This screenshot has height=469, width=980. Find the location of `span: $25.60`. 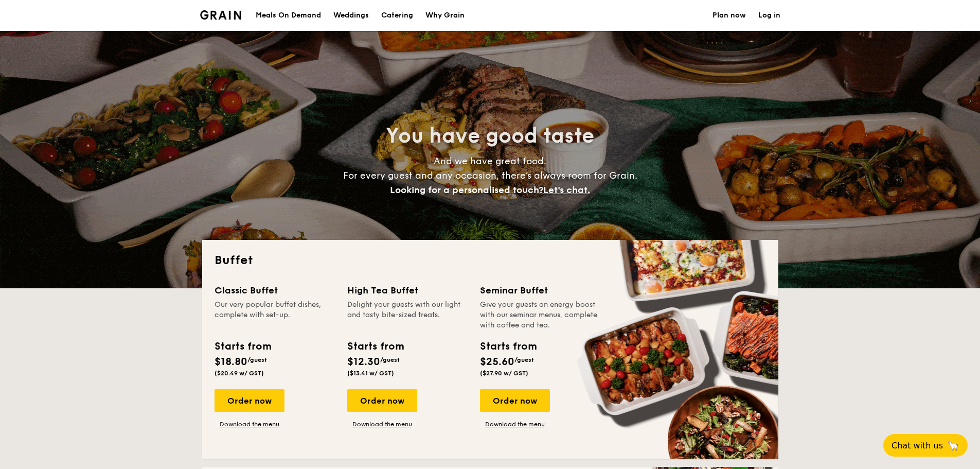

span: $25.60 is located at coordinates (497, 362).